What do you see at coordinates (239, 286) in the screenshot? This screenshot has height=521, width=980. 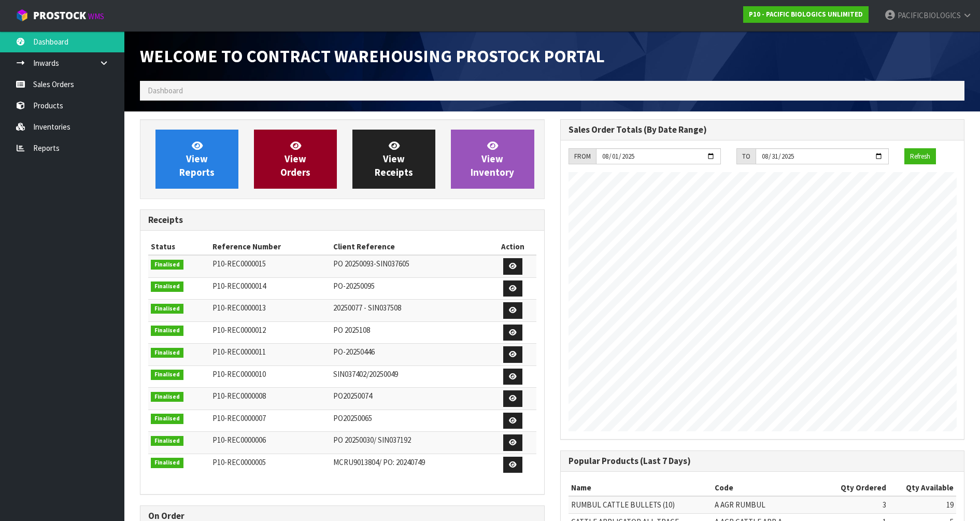 I see `span: P10-REC0000014` at bounding box center [239, 286].